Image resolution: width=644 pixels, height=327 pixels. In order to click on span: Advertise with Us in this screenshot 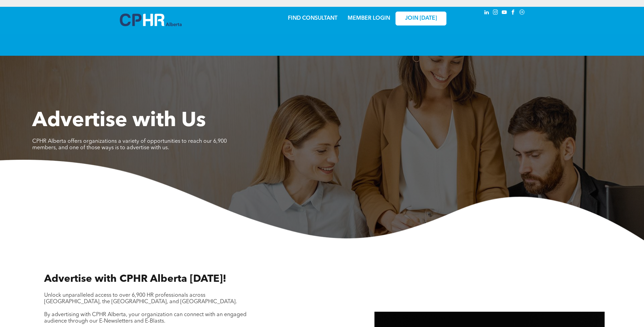, I will do `click(119, 121)`.